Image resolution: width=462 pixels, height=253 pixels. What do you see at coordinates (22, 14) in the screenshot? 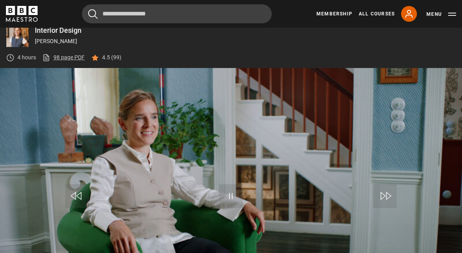
I see `svg: BBC Maestro` at bounding box center [22, 14].